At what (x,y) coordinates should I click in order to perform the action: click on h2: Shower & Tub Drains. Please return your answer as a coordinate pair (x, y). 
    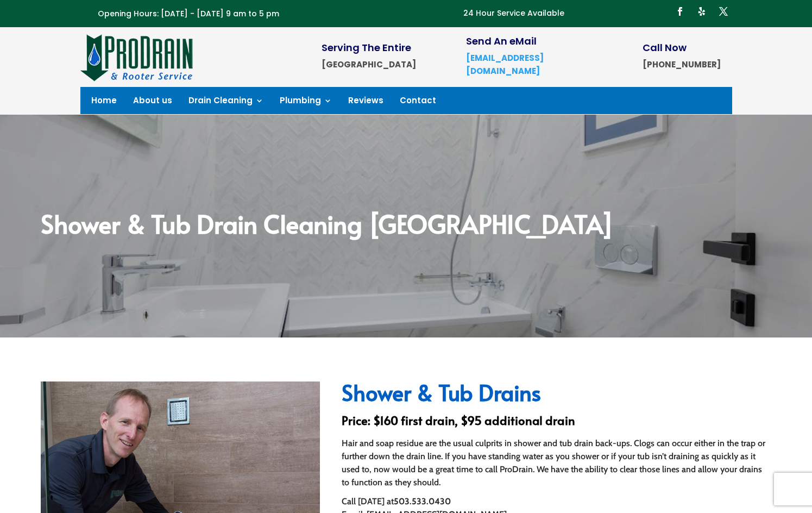
    Looking at the image, I should click on (556, 395).